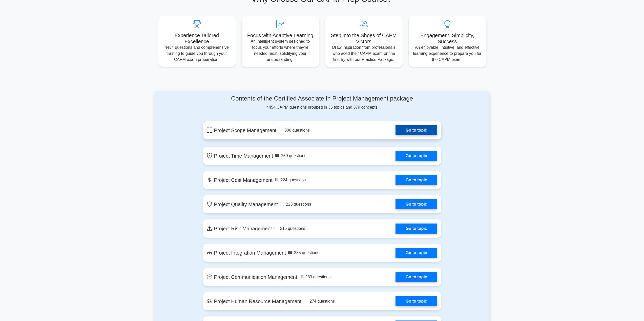  I want to click on p: An intelligent system designed to focus your efforts where they're needed most, solidifying your ..., so click(280, 50).